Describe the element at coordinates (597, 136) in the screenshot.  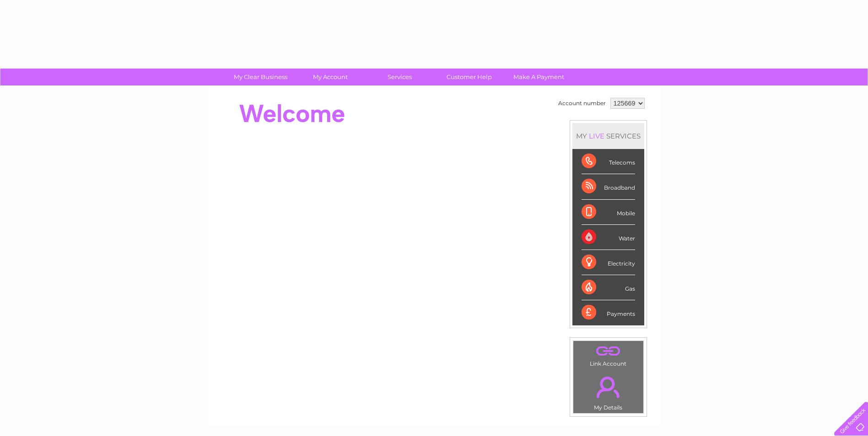
I see `div: LIVE` at that location.